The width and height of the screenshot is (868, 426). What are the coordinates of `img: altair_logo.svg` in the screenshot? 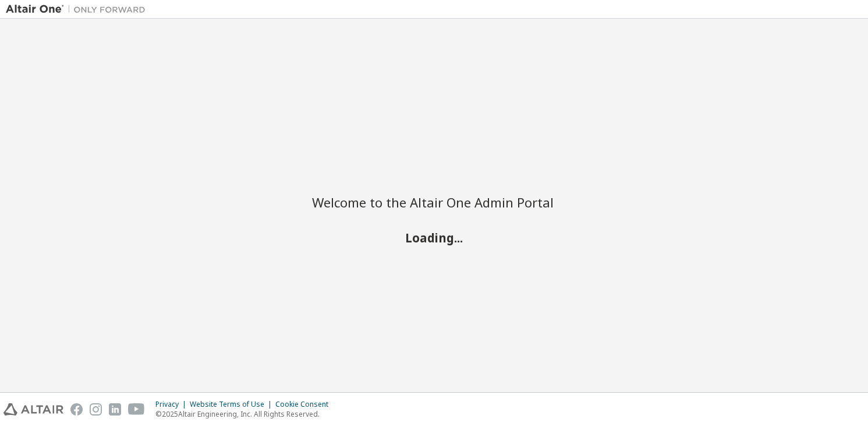 It's located at (33, 409).